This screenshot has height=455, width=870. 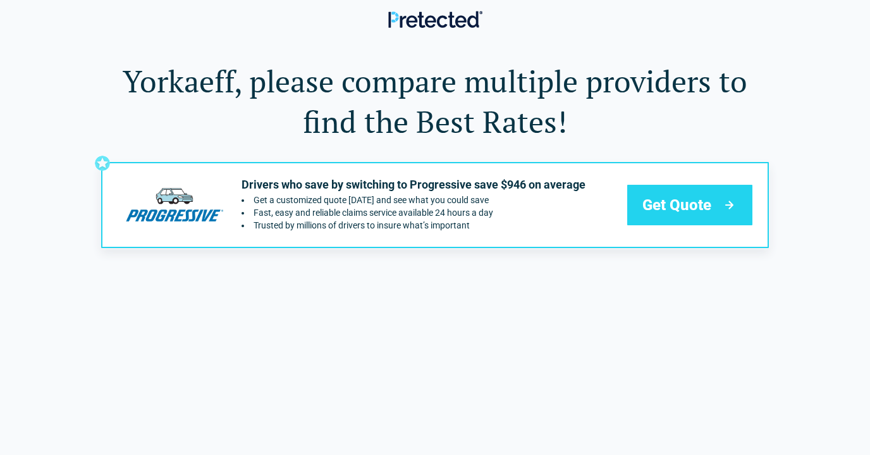 I want to click on li: Get a customized quote today and see what you could save, so click(x=414, y=200).